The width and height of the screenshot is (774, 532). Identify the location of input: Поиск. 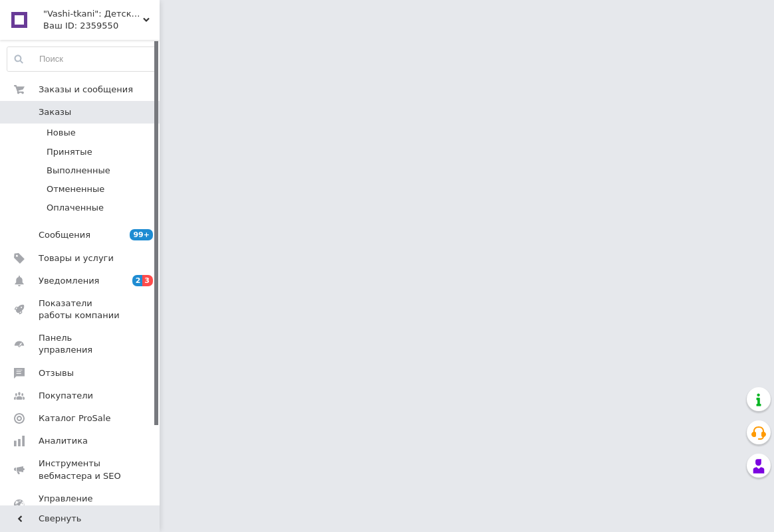
(81, 59).